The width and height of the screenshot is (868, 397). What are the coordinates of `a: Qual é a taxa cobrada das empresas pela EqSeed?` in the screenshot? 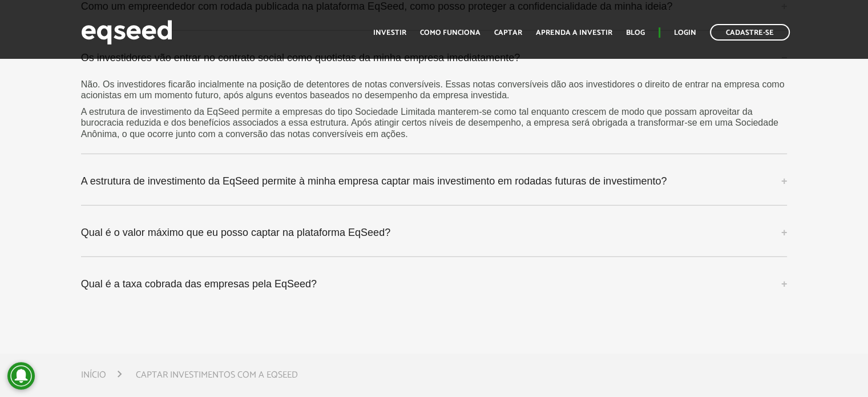 It's located at (434, 284).